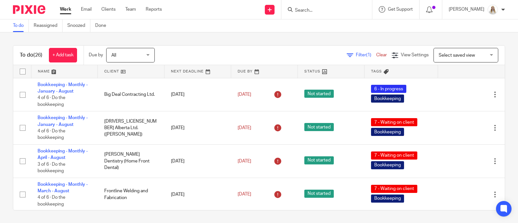 The image size is (518, 223). I want to click on span: (1), so click(369, 55).